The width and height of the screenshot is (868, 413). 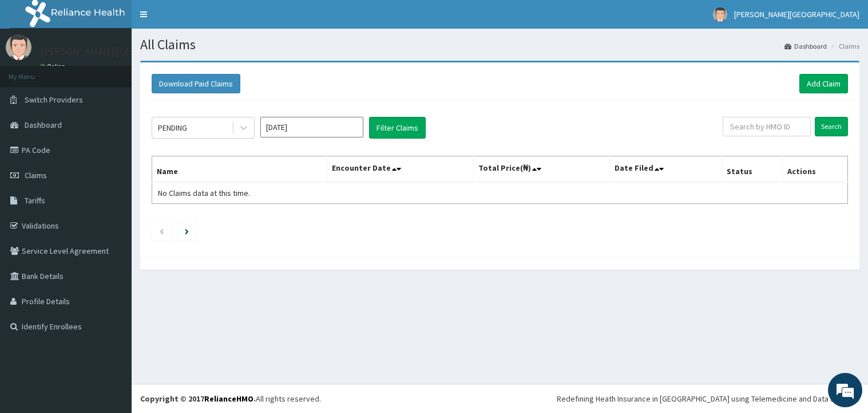 I want to click on a: Dashboard, so click(x=806, y=46).